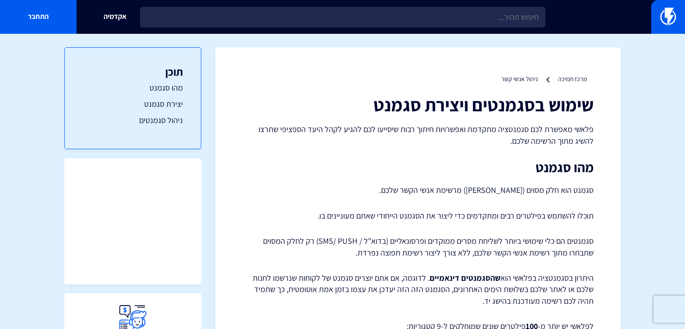  Describe the element at coordinates (418, 246) in the screenshot. I see `p: סגמנטים הם כלי שימושי ביותר לשליחת מסרים ממוקדים ופרסונאליים (בדוא"ל / SMS/ PUSH) רק לחלק המסוים ...` at that location.